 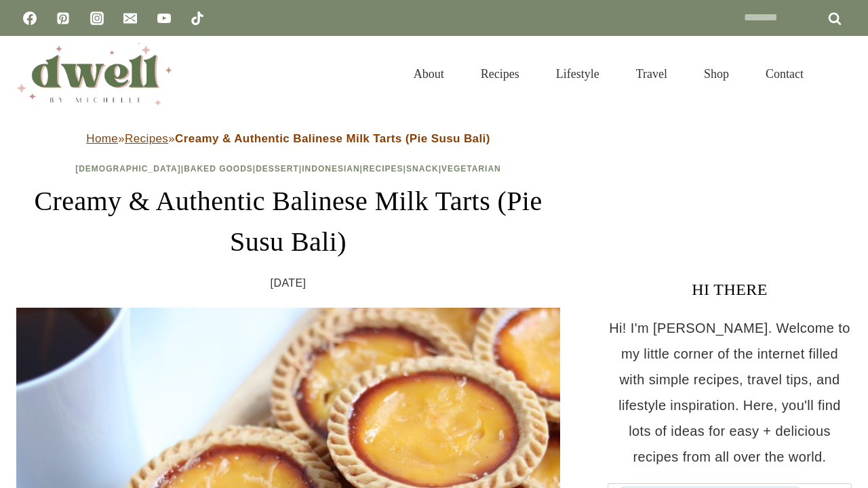 What do you see at coordinates (97, 18) in the screenshot?
I see `a: Instagram` at bounding box center [97, 18].